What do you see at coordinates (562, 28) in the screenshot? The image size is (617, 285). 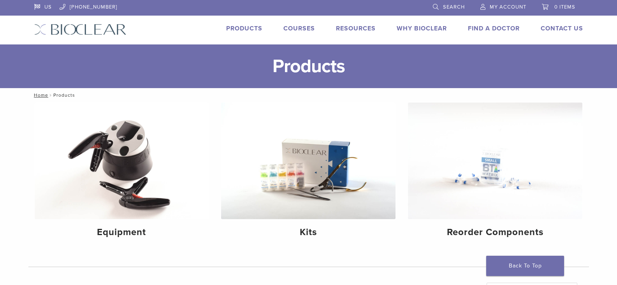 I see `a: Contact Us` at bounding box center [562, 28].